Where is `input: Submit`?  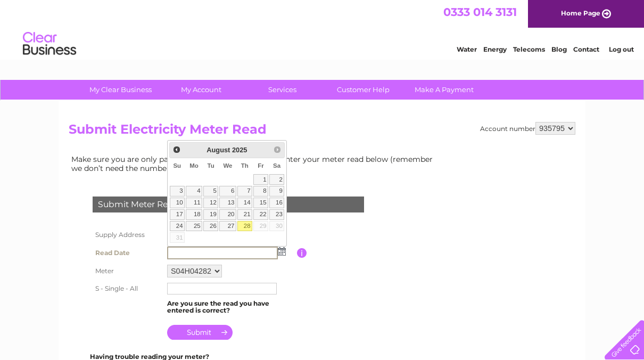
input: Submit is located at coordinates (199, 333).